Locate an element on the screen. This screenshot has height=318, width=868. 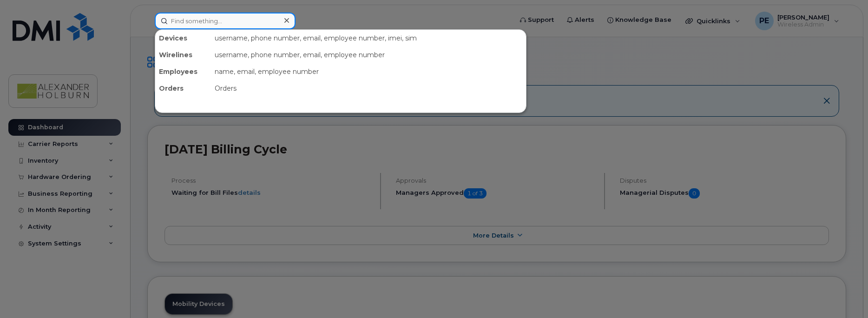
div: Employees is located at coordinates (183, 72).